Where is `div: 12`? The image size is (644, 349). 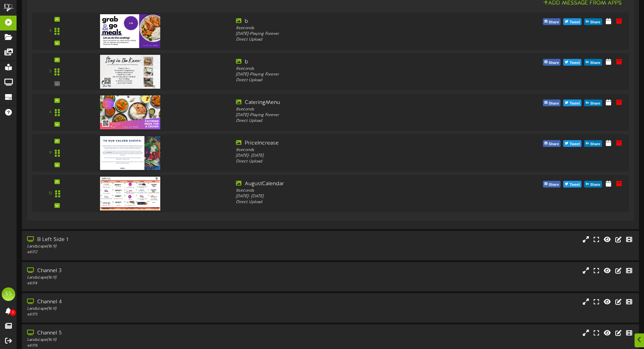 div: 12 is located at coordinates (50, 193).